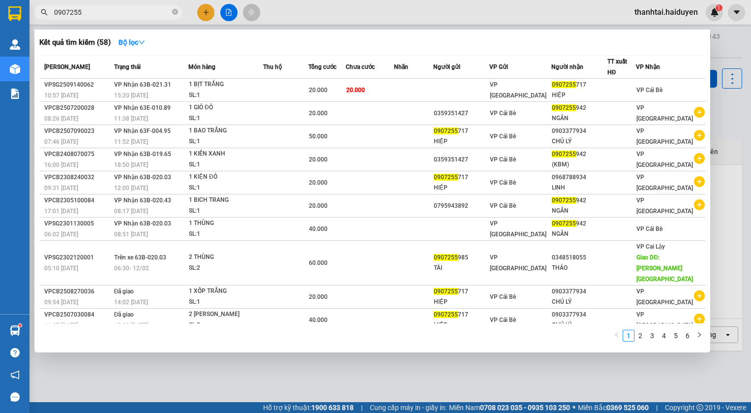 This screenshot has height=413, width=751. What do you see at coordinates (652, 335) in the screenshot?
I see `a: 3` at bounding box center [652, 335].